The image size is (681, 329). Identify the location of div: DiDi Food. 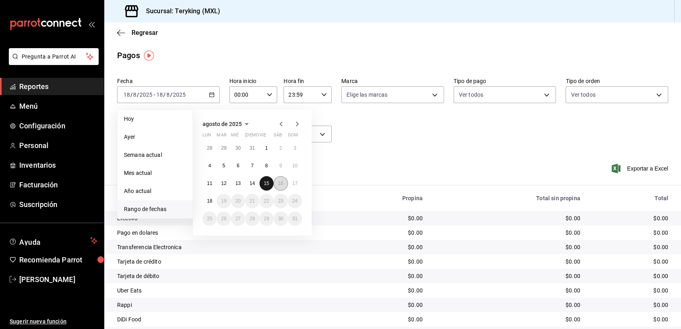
(224, 319).